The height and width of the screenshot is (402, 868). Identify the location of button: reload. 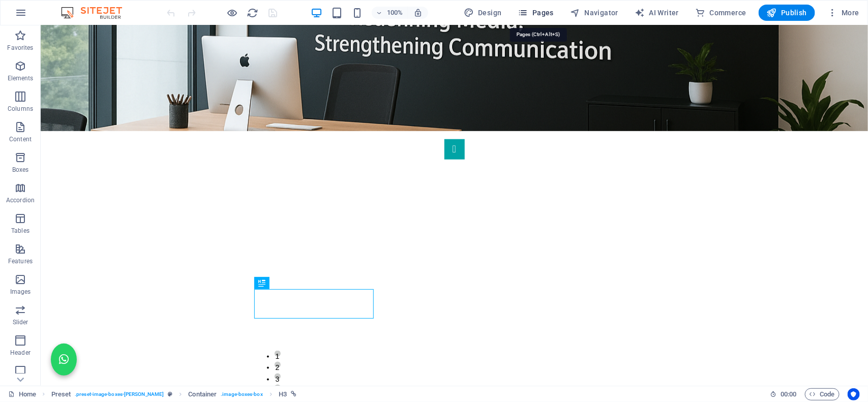
(253, 13).